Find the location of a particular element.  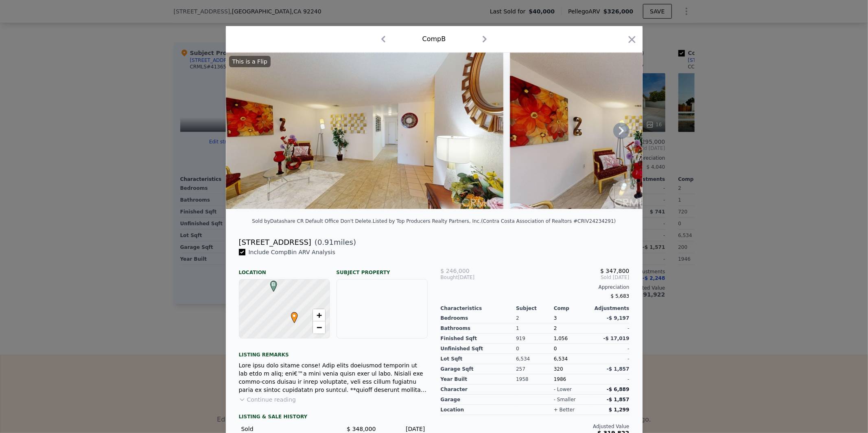

div: - lower is located at coordinates (563, 389).